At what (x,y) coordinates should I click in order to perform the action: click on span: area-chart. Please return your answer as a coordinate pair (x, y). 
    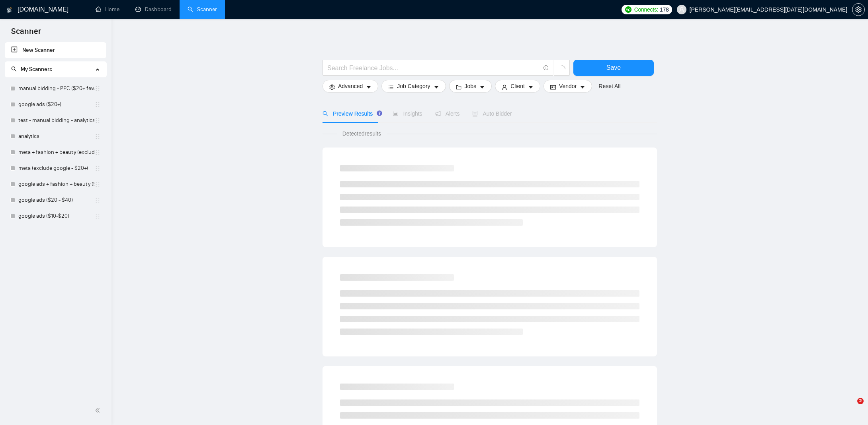
    Looking at the image, I should click on (395, 113).